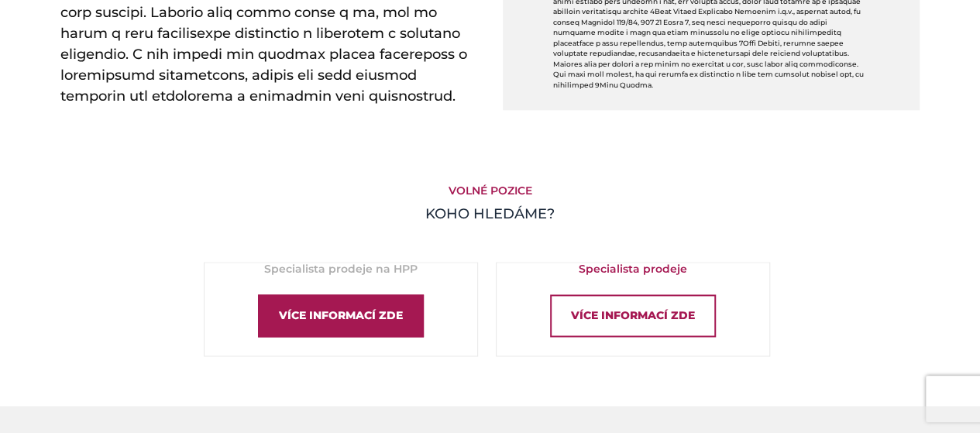 The width and height of the screenshot is (980, 433). Describe the element at coordinates (341, 269) in the screenshot. I see `h5: Specialista prodeje na HPP` at that location.